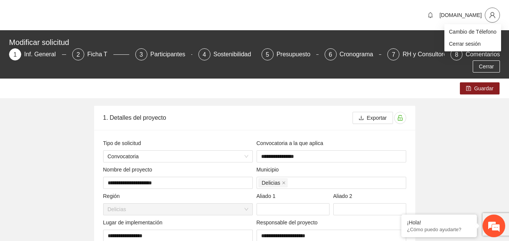  Describe the element at coordinates (331, 54) in the screenshot. I see `span: 6` at that location.